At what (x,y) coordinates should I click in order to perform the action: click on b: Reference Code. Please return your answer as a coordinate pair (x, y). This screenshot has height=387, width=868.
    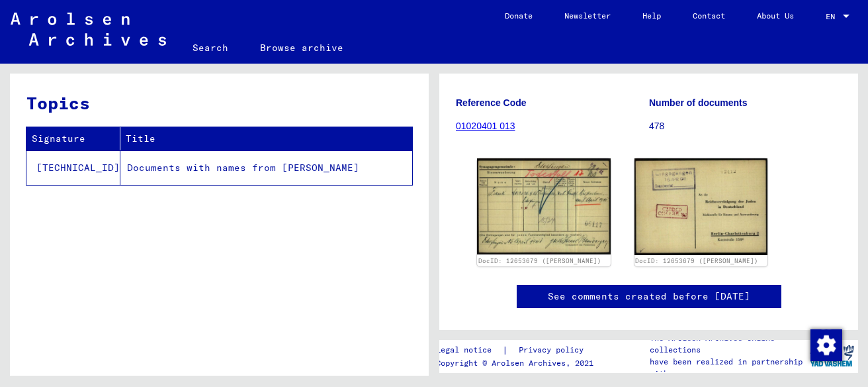
    Looking at the image, I should click on (491, 103).